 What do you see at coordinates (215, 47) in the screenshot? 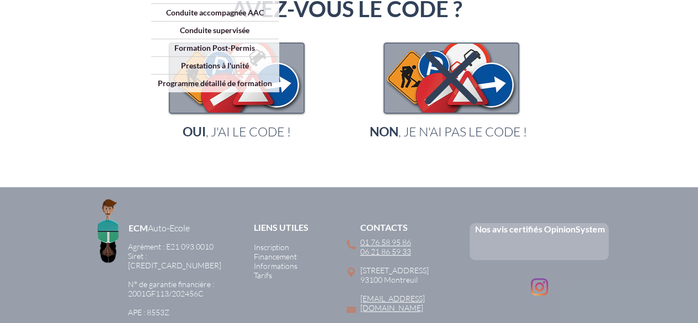
I see `p: Formation Post-Permis` at bounding box center [215, 47].